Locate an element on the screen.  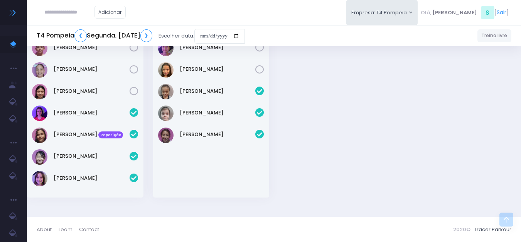
img: Gabriela Marchina de souza Campos is located at coordinates (40, 48).